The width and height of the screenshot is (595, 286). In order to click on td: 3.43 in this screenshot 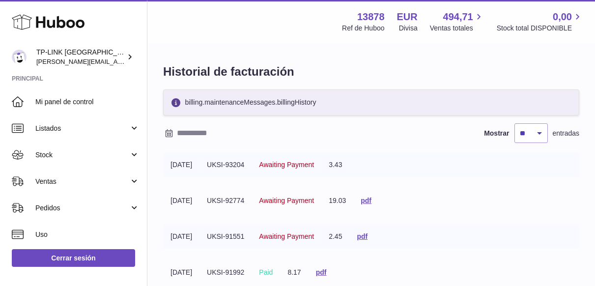, I will do `click(335, 165)`.